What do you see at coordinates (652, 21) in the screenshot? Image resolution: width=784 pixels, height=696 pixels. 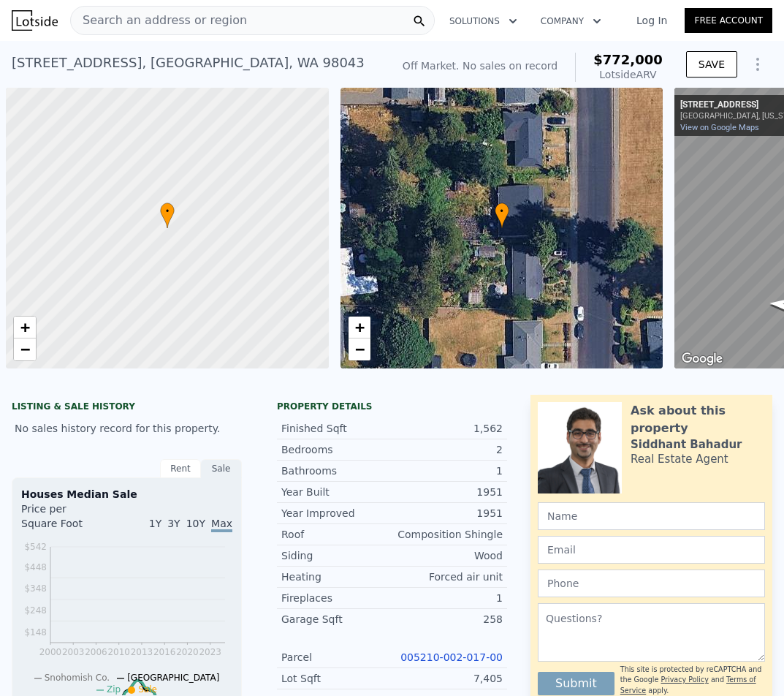 I see `a: Log In` at bounding box center [652, 21].